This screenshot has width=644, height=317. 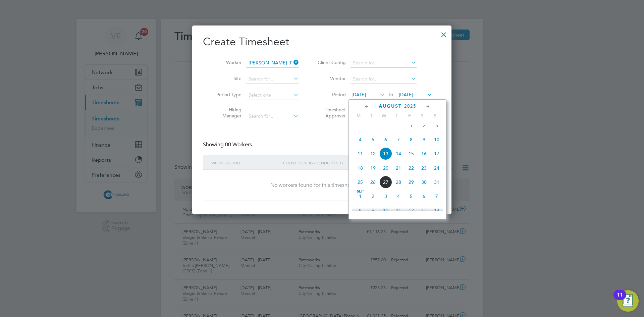 What do you see at coordinates (226, 95) in the screenshot?
I see `label: Period Type` at bounding box center [226, 95].